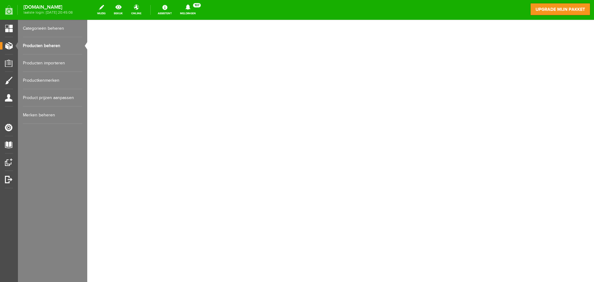 The width and height of the screenshot is (594, 282). I want to click on a: upgrade mijn pakket, so click(560, 9).